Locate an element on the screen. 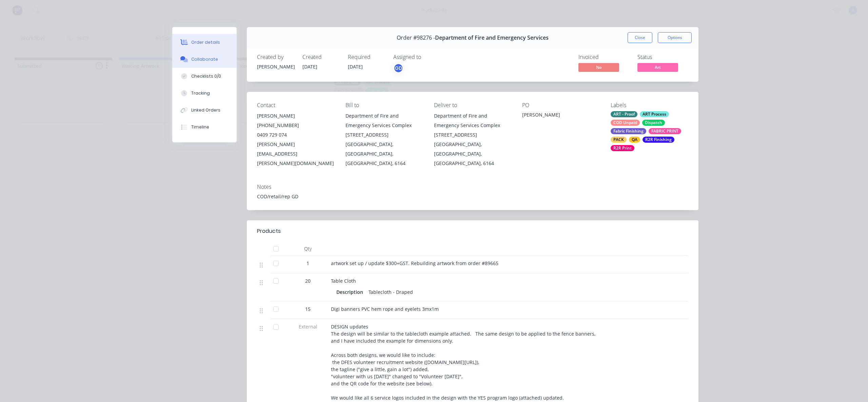 This screenshot has width=868, height=402. div: GD is located at coordinates (399, 68).